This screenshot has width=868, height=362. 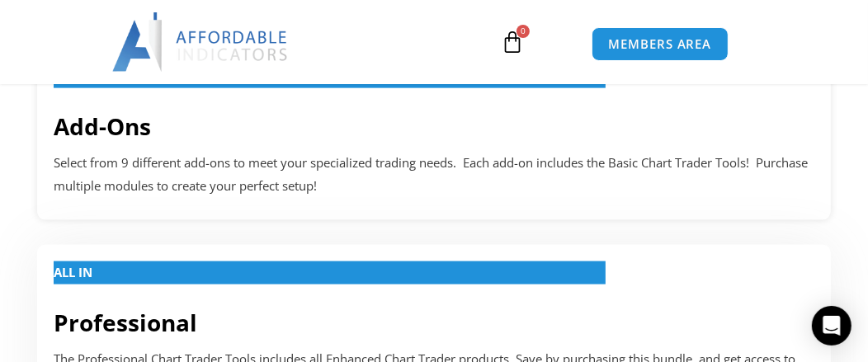 What do you see at coordinates (512, 42) in the screenshot?
I see `a: 0` at bounding box center [512, 42].